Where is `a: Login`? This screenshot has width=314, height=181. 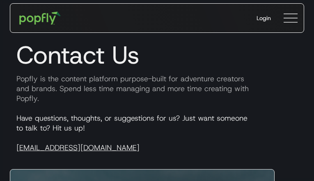 a: Login is located at coordinates (264, 18).